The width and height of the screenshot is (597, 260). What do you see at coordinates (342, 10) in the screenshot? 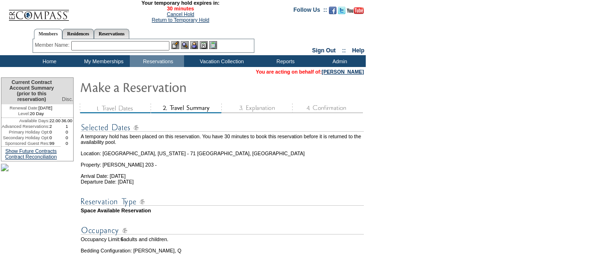
I see `img: Follow us on Twitter` at bounding box center [342, 10].